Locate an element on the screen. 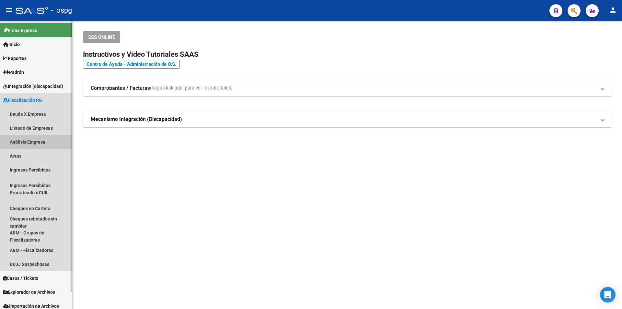 This screenshot has height=309, width=622. button: SSS ONLINE is located at coordinates (101, 37).